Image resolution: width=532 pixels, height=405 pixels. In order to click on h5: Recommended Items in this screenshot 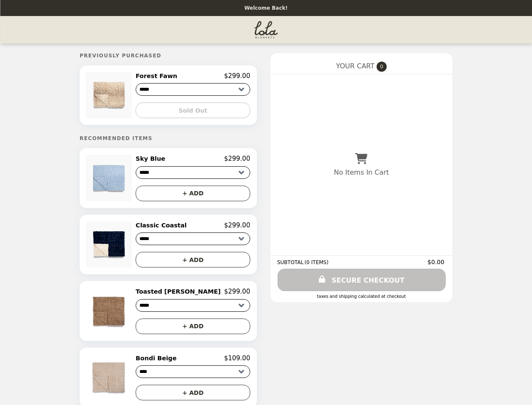, I will do `click(168, 138)`.